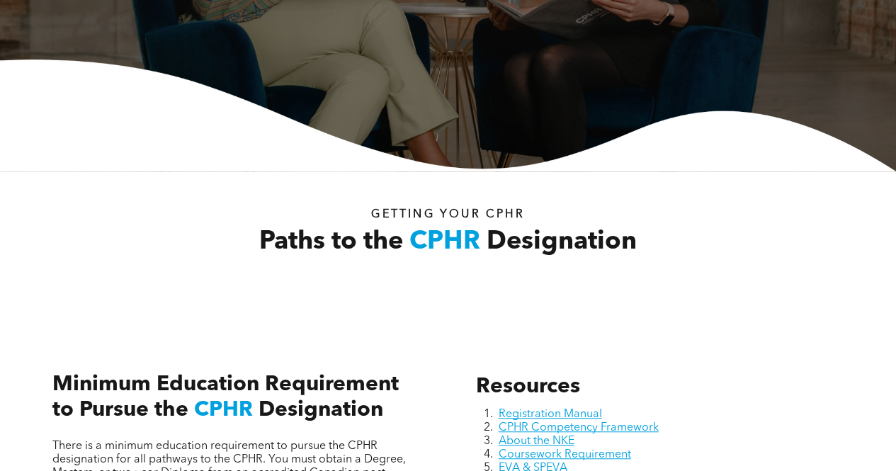 The height and width of the screenshot is (471, 896). What do you see at coordinates (448, 215) in the screenshot?
I see `span: Getting your Cphr` at bounding box center [448, 215].